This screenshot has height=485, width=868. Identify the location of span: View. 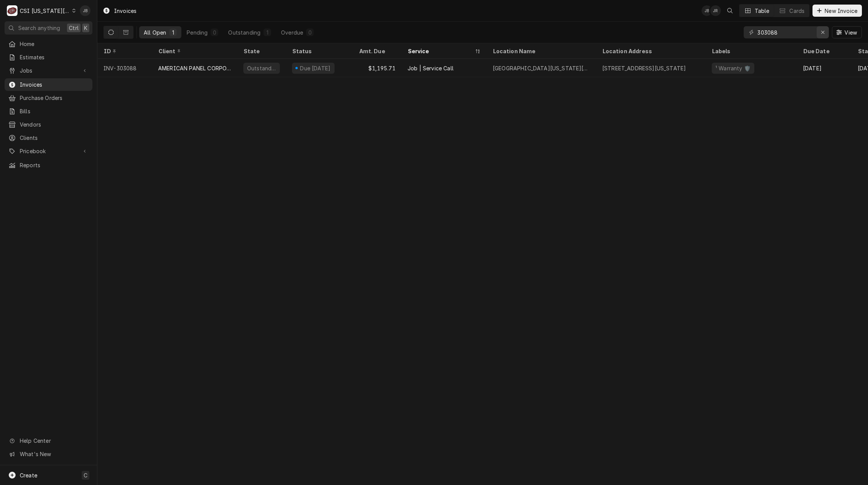
(850, 32).